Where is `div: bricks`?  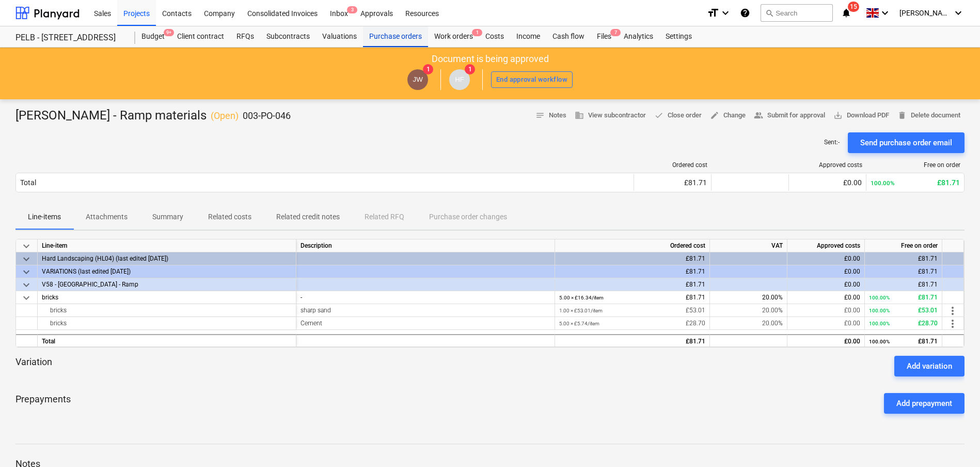
div: bricks is located at coordinates (167, 323).